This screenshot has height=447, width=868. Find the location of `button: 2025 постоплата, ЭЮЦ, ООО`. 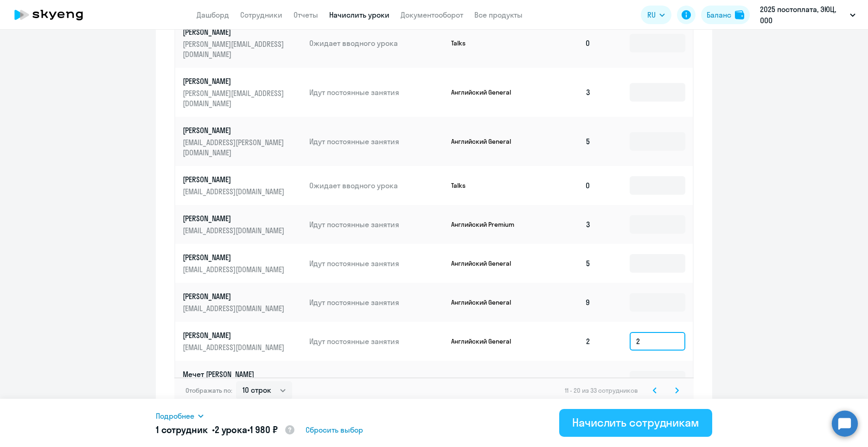

button: 2025 постоплата, ЭЮЦ, ООО is located at coordinates (807, 15).